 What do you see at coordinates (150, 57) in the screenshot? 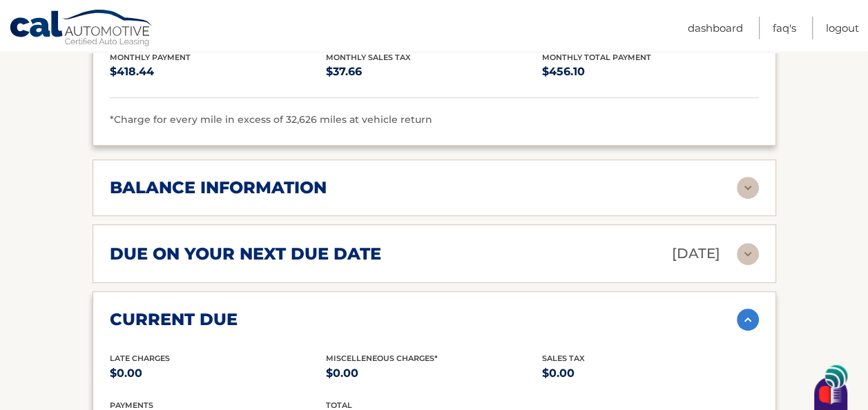
I see `span: Monthly Payment` at bounding box center [150, 57].